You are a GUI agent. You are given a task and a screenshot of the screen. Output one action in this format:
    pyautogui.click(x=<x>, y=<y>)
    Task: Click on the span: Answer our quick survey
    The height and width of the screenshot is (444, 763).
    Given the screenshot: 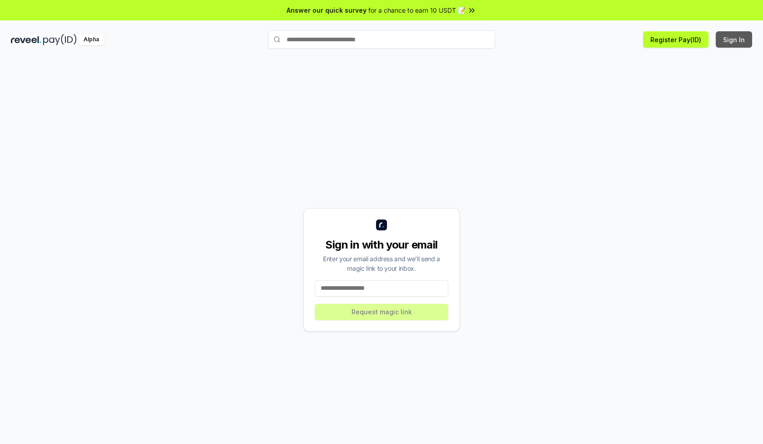 What is the action you would take?
    pyautogui.click(x=326, y=10)
    